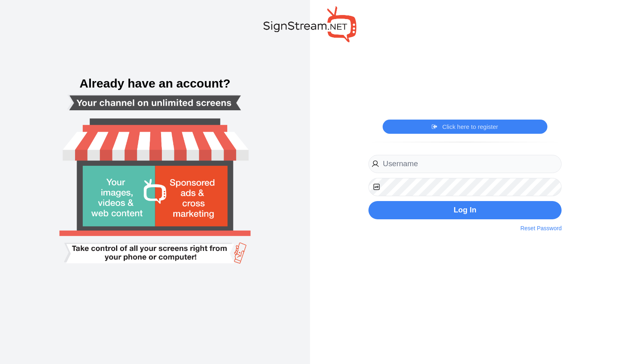 This screenshot has width=620, height=364. Describe the element at coordinates (465, 210) in the screenshot. I see `button: Log In` at that location.